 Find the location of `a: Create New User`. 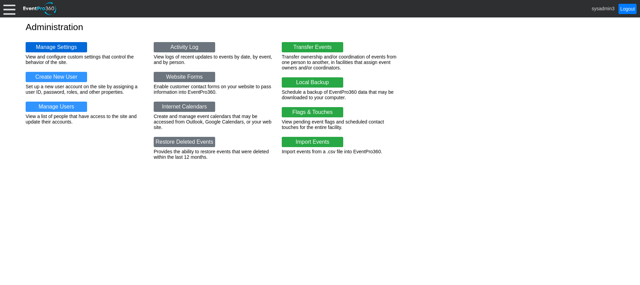

a: Create New User is located at coordinates (56, 77).